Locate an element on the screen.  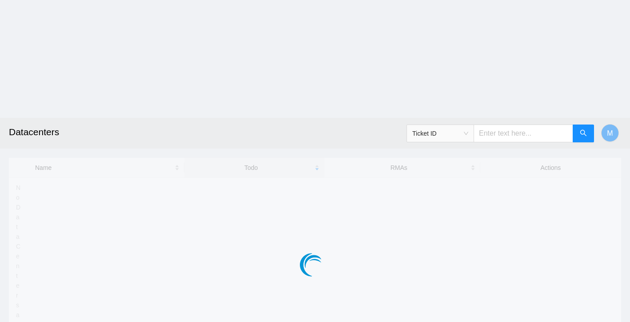
input: Enter text here... is located at coordinates (524, 133).